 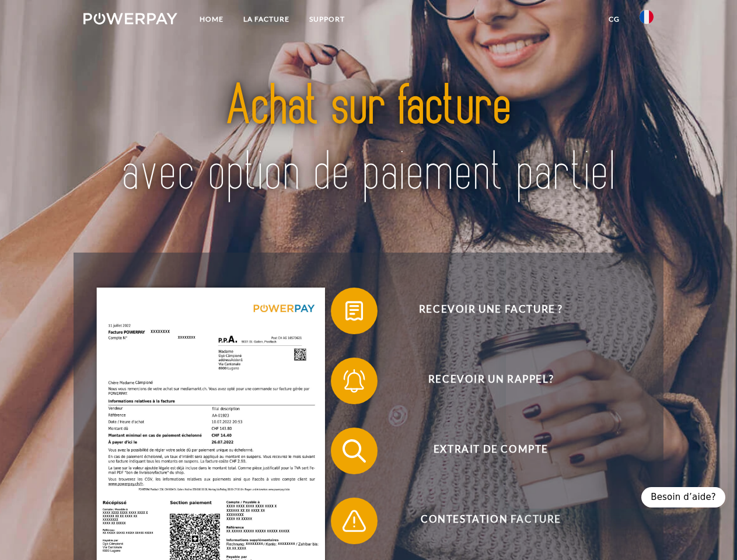 What do you see at coordinates (368, 140) in the screenshot?
I see `img: title-powerpay_fr.svg` at bounding box center [368, 140].